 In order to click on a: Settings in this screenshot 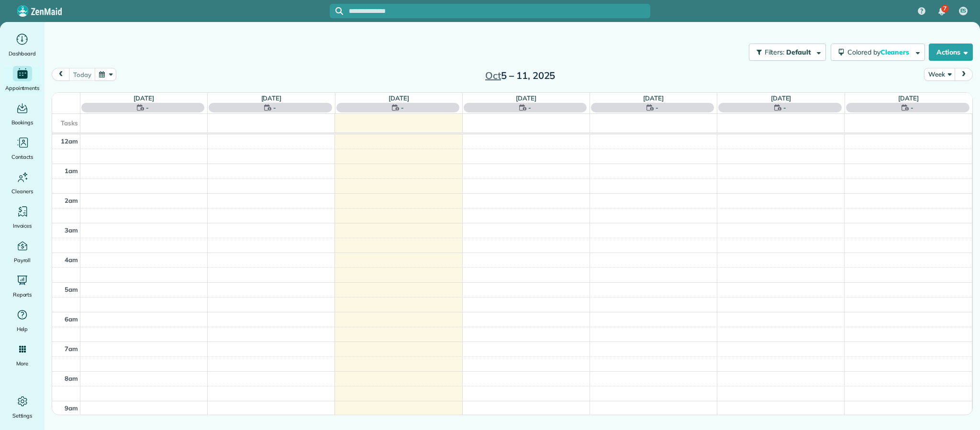, I will do `click(22, 407)`.